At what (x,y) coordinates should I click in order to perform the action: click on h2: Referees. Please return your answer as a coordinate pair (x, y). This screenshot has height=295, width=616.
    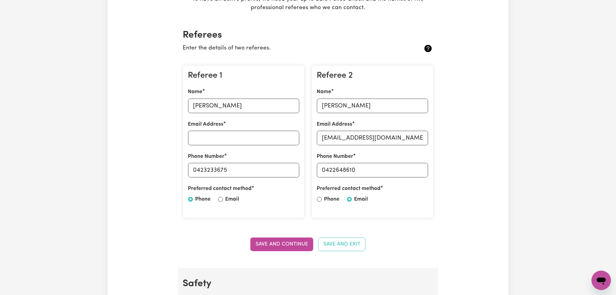
    Looking at the image, I should click on (308, 35).